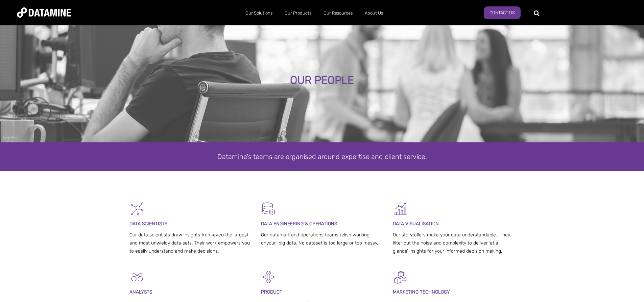 Image resolution: width=644 pixels, height=302 pixels. I want to click on a: Contact us, so click(502, 13).